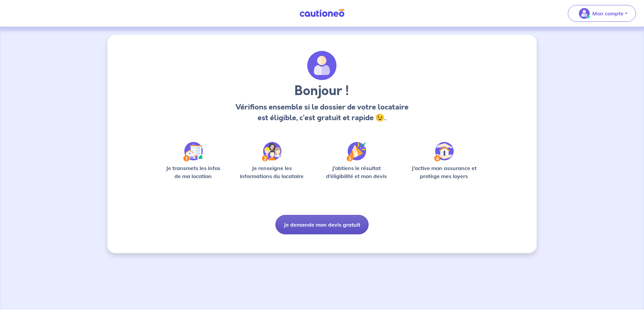  Describe the element at coordinates (322, 66) in the screenshot. I see `img: archivate` at that location.